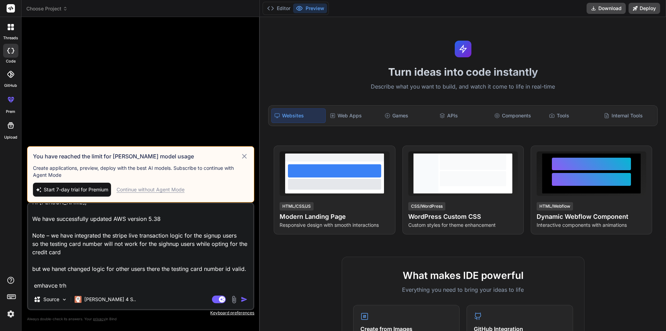 Image resolution: width=666 pixels, height=331 pixels. I want to click on div: APIs, so click(464, 116).